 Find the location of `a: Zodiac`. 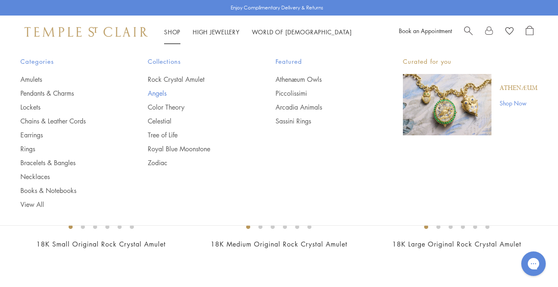

a: Zodiac is located at coordinates (195, 163).